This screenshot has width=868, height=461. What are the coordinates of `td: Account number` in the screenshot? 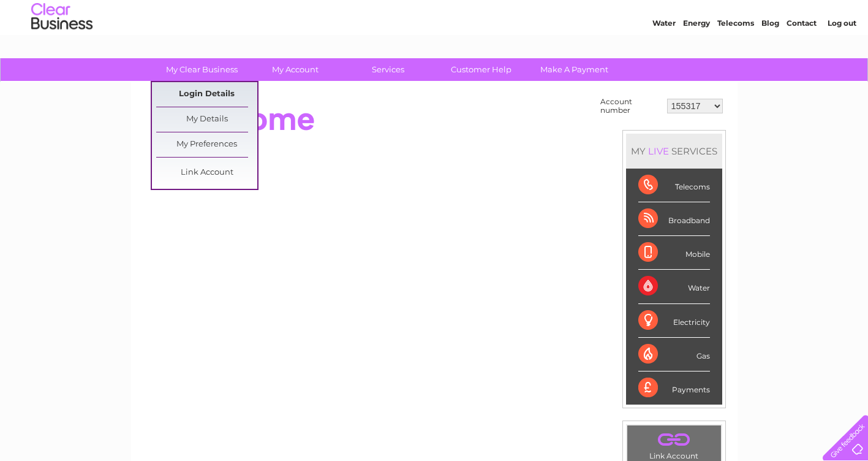 It's located at (631, 106).